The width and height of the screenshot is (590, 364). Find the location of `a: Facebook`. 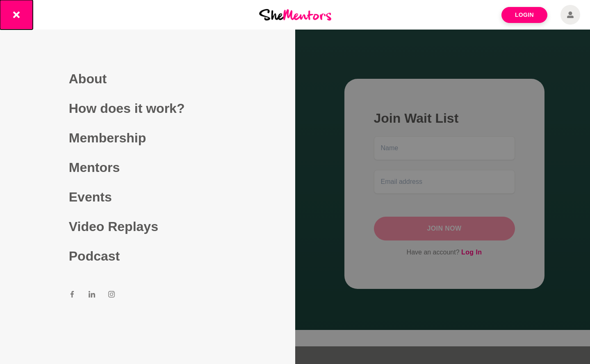

a: Facebook is located at coordinates (72, 295).